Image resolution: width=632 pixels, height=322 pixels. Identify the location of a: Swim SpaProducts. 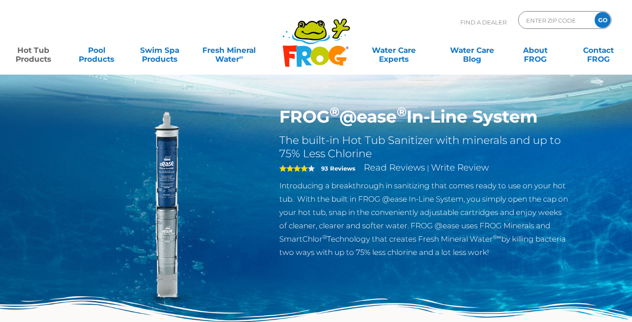
(160, 50).